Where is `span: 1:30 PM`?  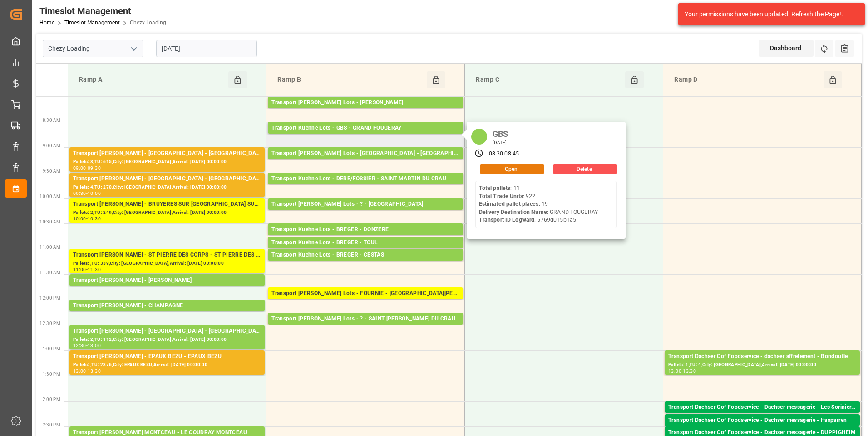 span: 1:30 PM is located at coordinates (51, 374).